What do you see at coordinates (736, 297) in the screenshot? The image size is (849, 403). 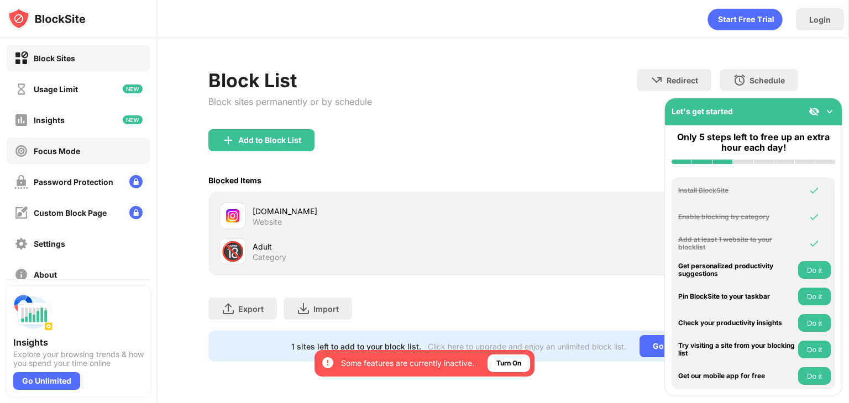 I see `div: Pin BlockSite to your taskbar` at bounding box center [736, 297].